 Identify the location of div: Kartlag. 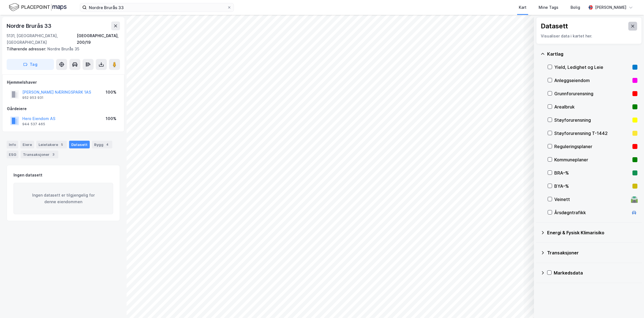
(592, 54).